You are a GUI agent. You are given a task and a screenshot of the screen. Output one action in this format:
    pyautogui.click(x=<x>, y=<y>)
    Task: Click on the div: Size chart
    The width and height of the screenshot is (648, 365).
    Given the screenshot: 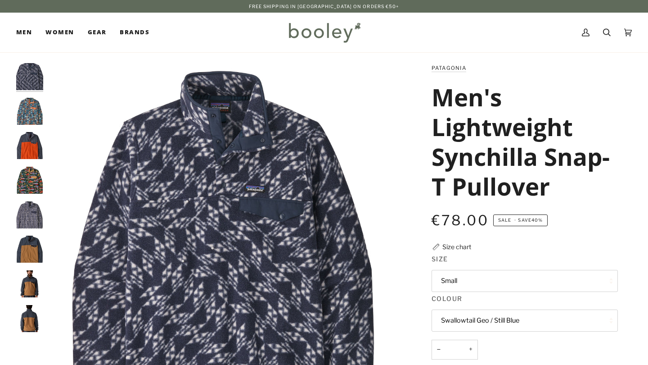 What is the action you would take?
    pyautogui.click(x=457, y=246)
    